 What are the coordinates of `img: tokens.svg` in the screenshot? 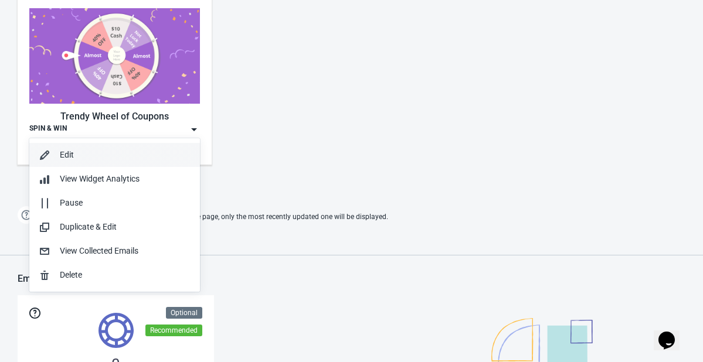 It's located at (116, 330).